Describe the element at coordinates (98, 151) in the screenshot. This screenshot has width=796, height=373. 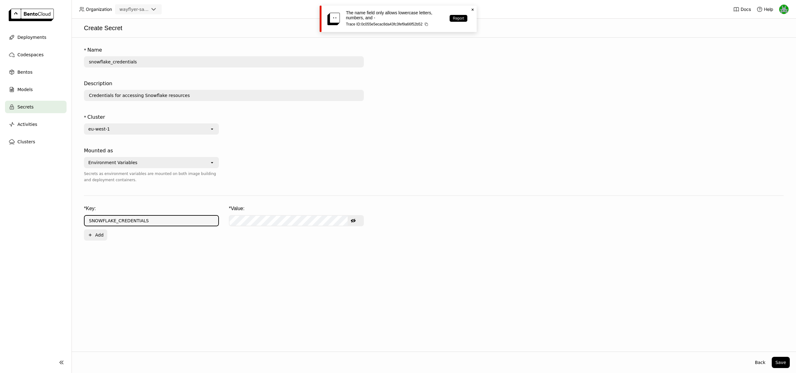
I see `div: Mounted as` at that location.